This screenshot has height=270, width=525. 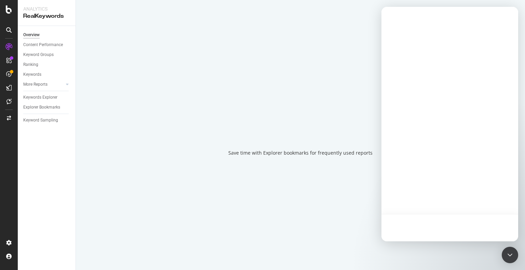 What do you see at coordinates (47, 120) in the screenshot?
I see `a: Keyword Sampling` at bounding box center [47, 120].